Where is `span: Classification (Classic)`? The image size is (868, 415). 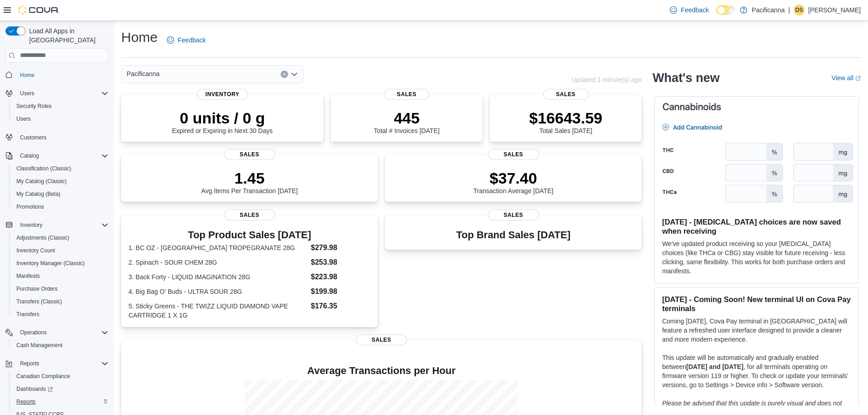 span: Classification (Classic) is located at coordinates (44, 168).